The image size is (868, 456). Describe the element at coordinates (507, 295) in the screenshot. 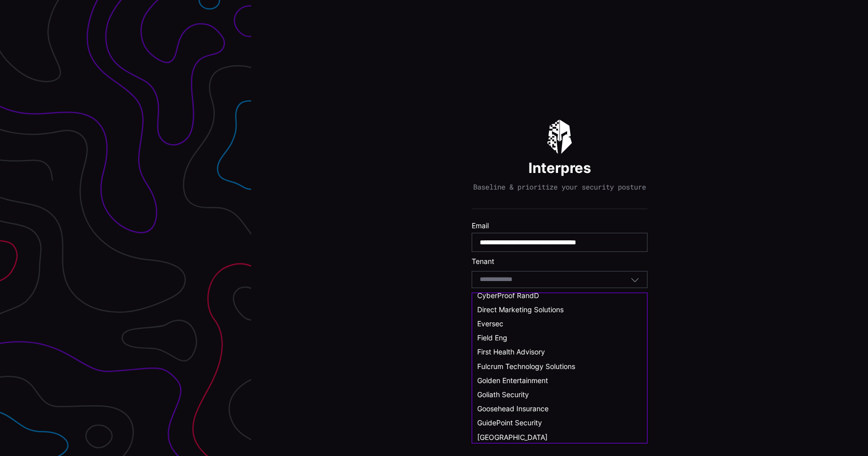

I see `span: CyberProof RandD` at that location.